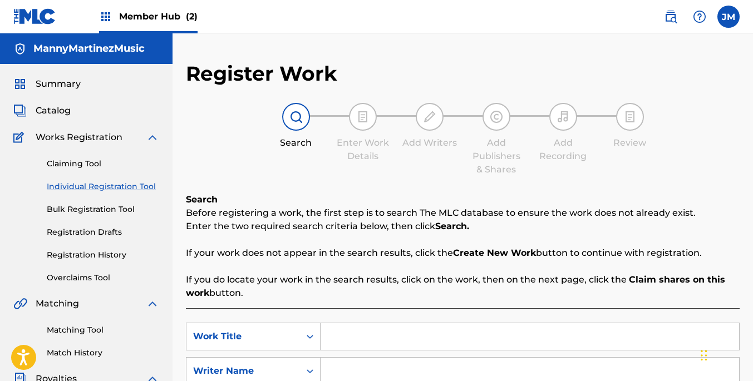 This screenshot has width=753, height=381. I want to click on strong: Create New Work, so click(494, 253).